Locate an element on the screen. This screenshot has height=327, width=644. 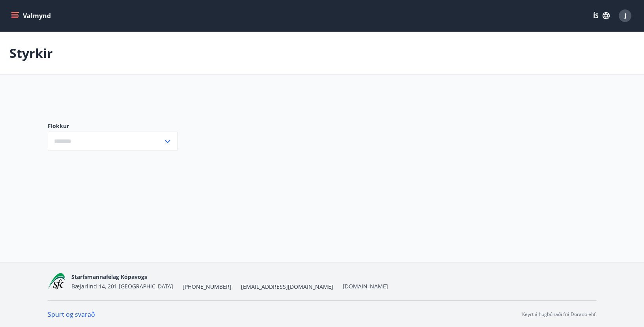
a: Spurt og svarað is located at coordinates (71, 315).